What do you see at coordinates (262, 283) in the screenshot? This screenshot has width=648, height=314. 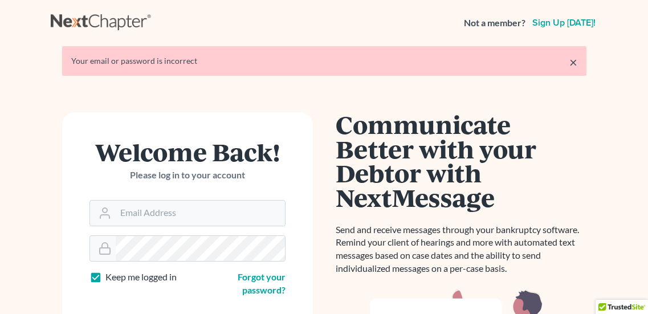 I see `a: Forgot your password?` at bounding box center [262, 283].